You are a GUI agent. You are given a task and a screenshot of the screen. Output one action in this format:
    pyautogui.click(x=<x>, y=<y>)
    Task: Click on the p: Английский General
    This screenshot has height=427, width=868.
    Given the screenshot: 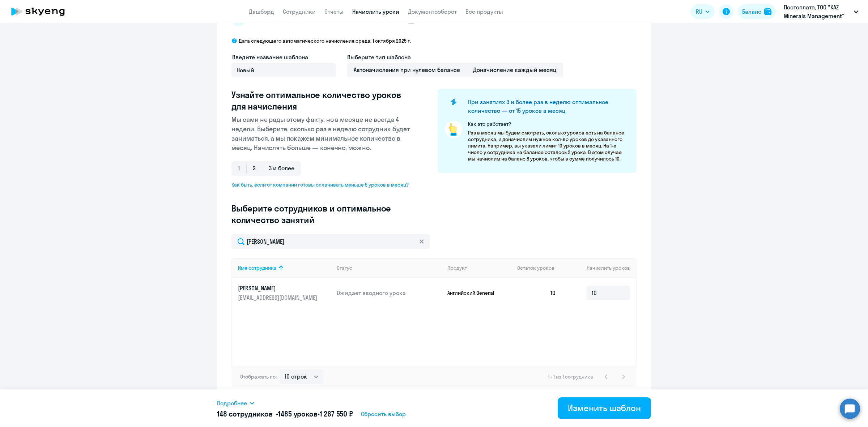 What is the action you would take?
    pyautogui.click(x=475, y=293)
    